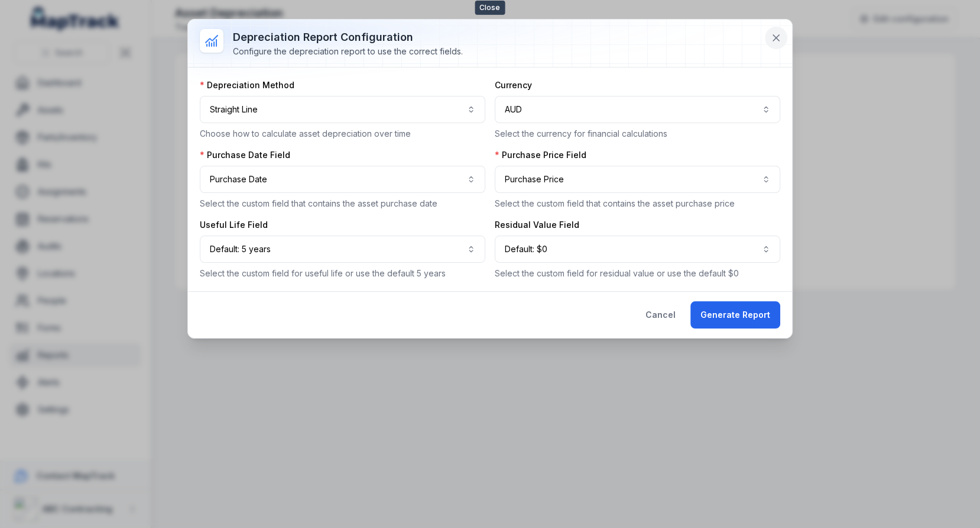 The width and height of the screenshot is (980, 528). What do you see at coordinates (540, 155) in the screenshot?
I see `label: Purchase Price Field` at bounding box center [540, 155].